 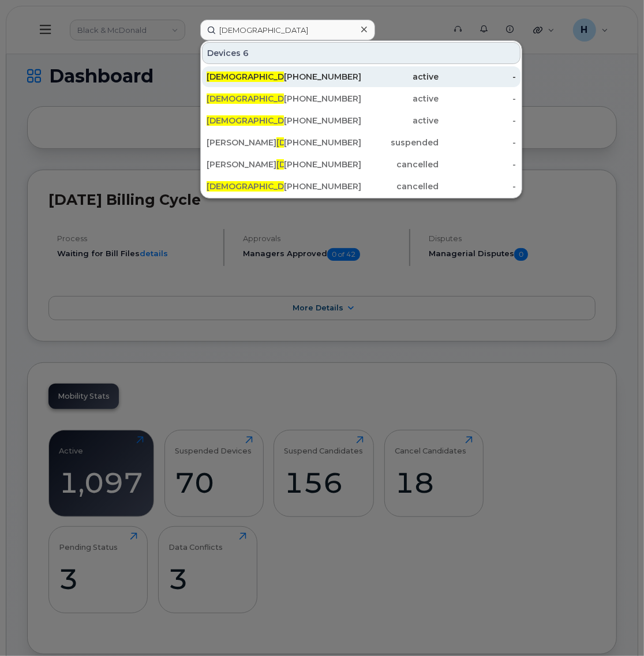 What do you see at coordinates (362, 53) in the screenshot?
I see `div: Devices` at bounding box center [362, 53].